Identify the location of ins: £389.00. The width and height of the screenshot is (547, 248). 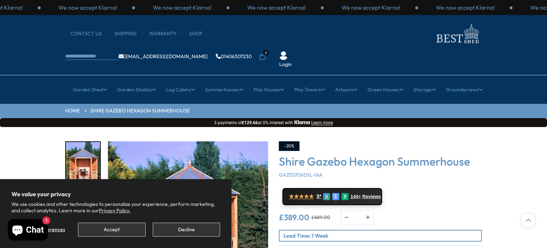
(294, 217).